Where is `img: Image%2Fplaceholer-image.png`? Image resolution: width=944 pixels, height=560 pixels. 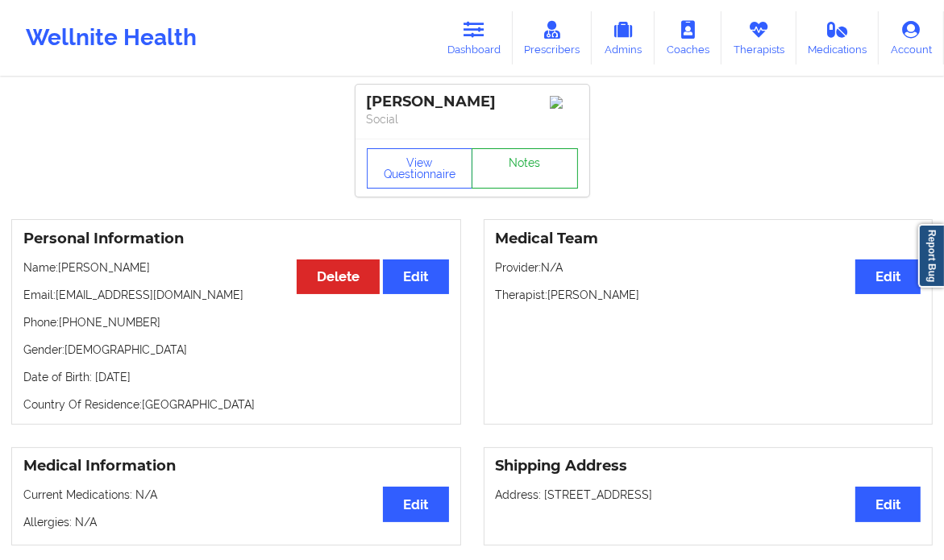
img: Image%2Fplaceholer-image.png is located at coordinates (563, 102).